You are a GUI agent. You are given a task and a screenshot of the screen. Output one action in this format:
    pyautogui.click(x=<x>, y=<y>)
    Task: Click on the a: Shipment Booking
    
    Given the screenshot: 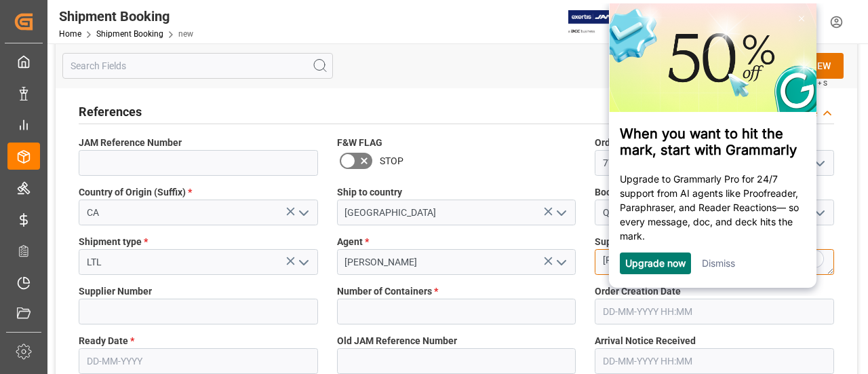 What is the action you would take?
    pyautogui.click(x=129, y=34)
    